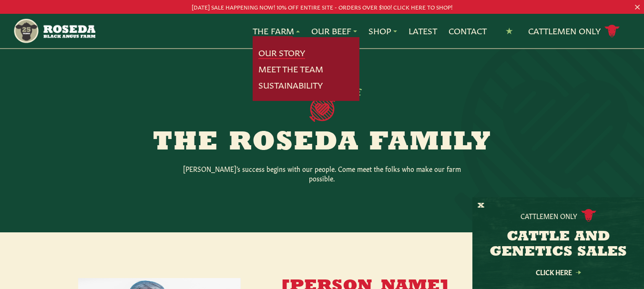 The width and height of the screenshot is (644, 289). I want to click on nav: Main Navigation, so click(322, 31).